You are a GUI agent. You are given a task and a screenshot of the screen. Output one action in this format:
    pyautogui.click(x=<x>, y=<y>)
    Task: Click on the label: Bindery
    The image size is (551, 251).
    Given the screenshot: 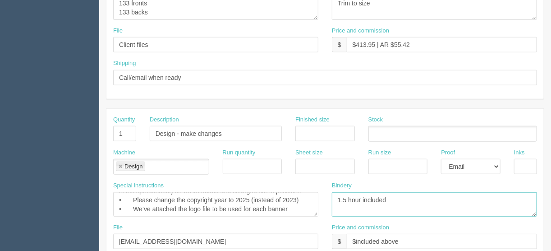 What is the action you would take?
    pyautogui.click(x=342, y=185)
    